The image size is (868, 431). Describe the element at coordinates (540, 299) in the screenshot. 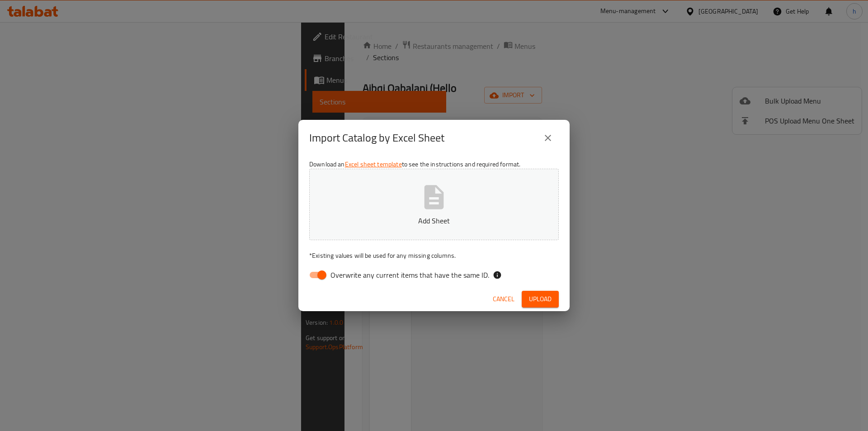

I see `button: Upload` at that location.